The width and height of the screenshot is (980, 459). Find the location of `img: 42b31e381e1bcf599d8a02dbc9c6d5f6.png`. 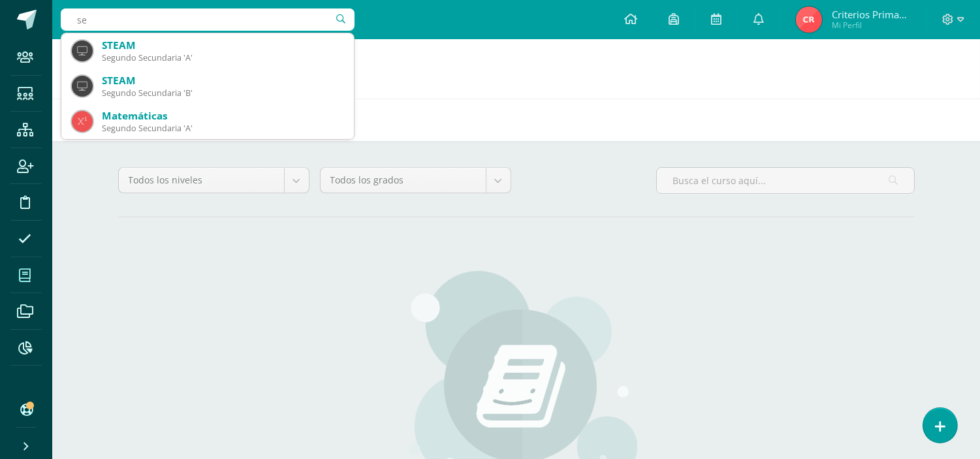

img: 42b31e381e1bcf599d8a02dbc9c6d5f6.png is located at coordinates (809, 20).